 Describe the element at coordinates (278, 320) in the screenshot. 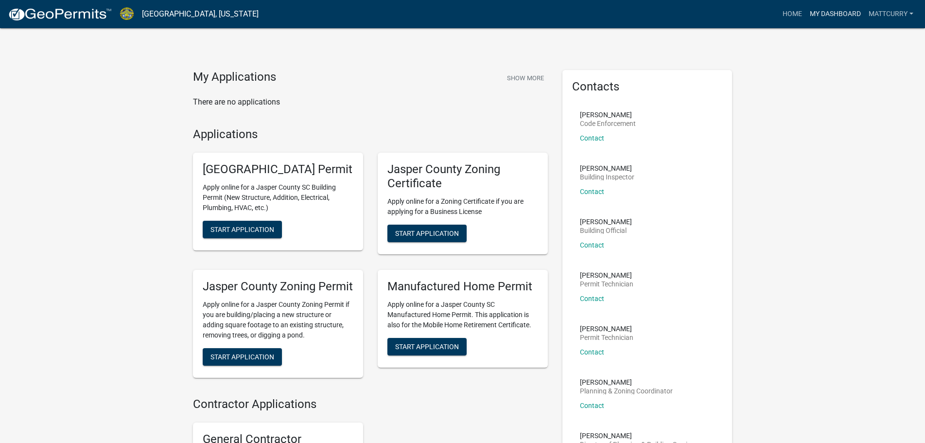

I see `p: Apply online for a Jasper County Zoning Permit if you are building/placing a new structure or add...` at that location.